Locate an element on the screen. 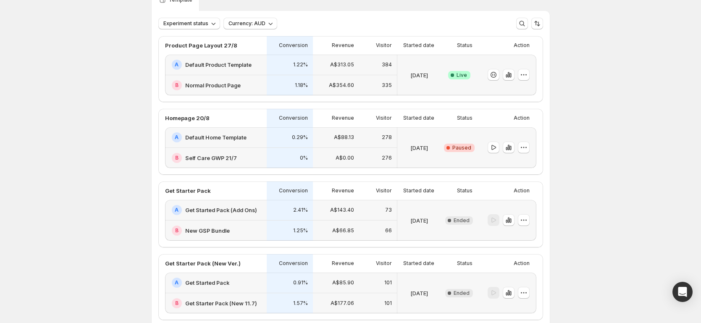  p: A$354.60 is located at coordinates (342, 85).